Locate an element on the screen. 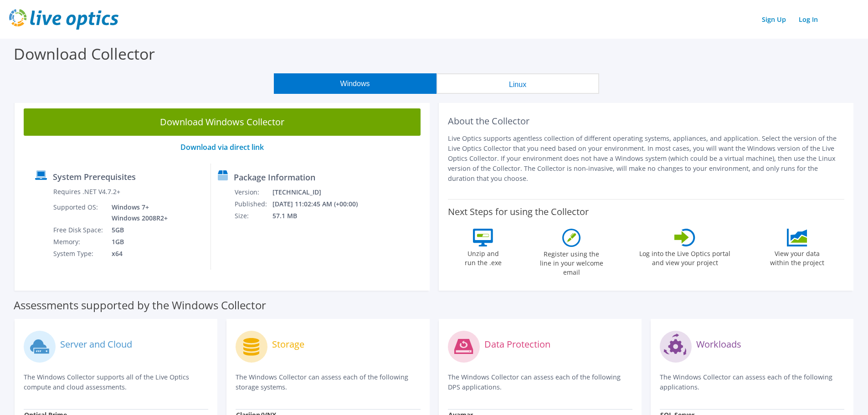 This screenshot has width=868, height=415. td: System Type: is located at coordinates (79, 254).